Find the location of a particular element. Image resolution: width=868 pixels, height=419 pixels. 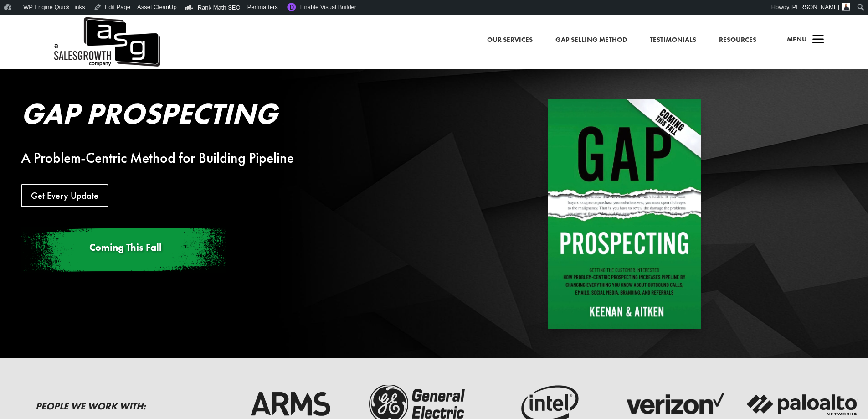

a: Gap Selling Method is located at coordinates (591, 40).